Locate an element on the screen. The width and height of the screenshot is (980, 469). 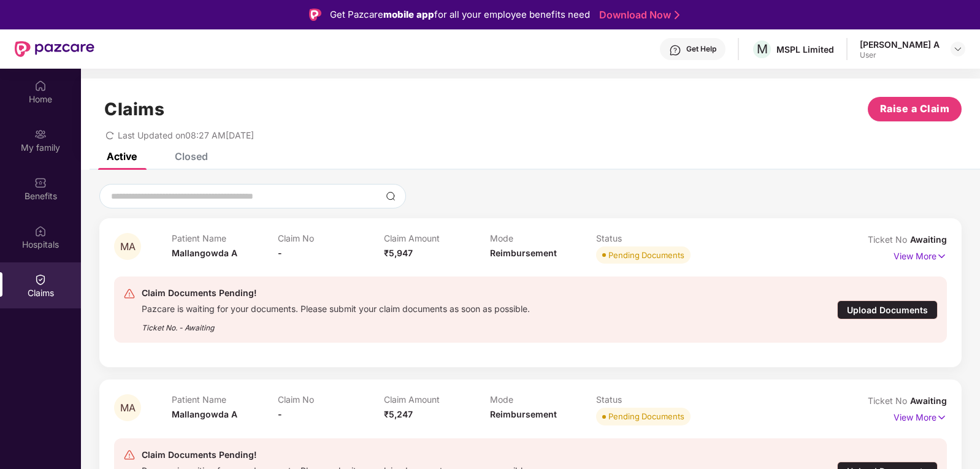
img: Stroke is located at coordinates (677, 14).